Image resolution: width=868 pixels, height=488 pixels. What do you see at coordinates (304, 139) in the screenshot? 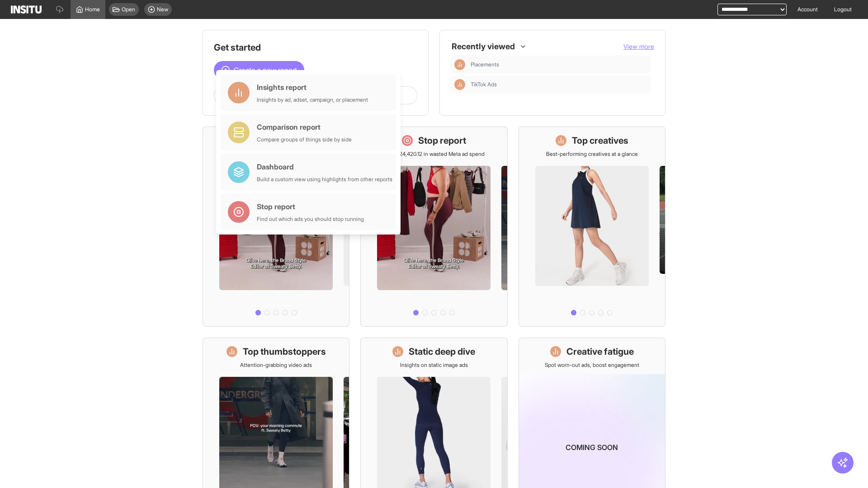
I see `div: Compare groups of things side by side` at bounding box center [304, 139].